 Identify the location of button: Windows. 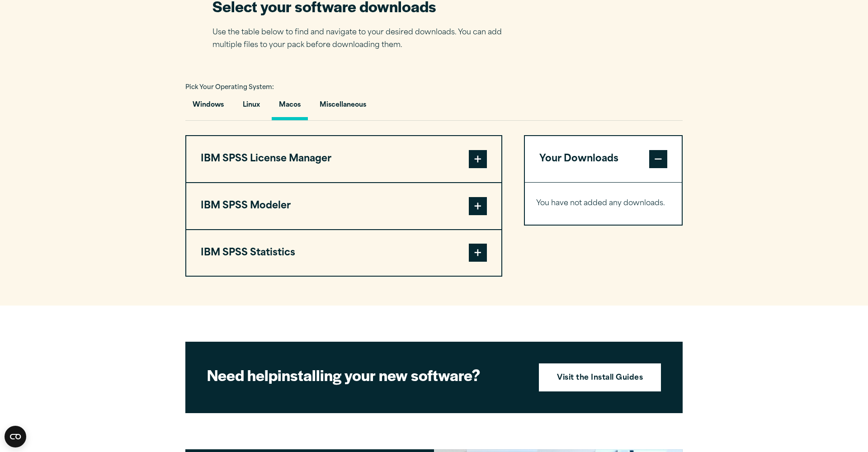
(208, 107).